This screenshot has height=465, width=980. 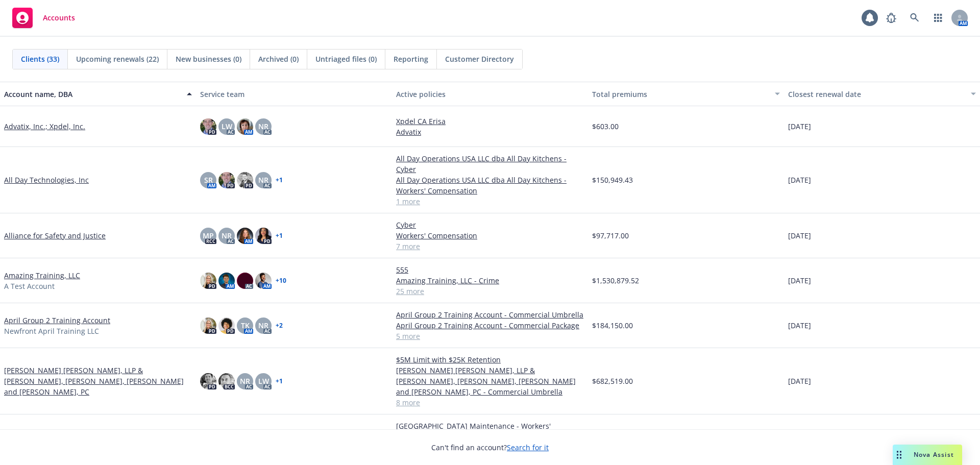 What do you see at coordinates (118, 58) in the screenshot?
I see `span: Upcoming renewals (22)` at bounding box center [118, 58].